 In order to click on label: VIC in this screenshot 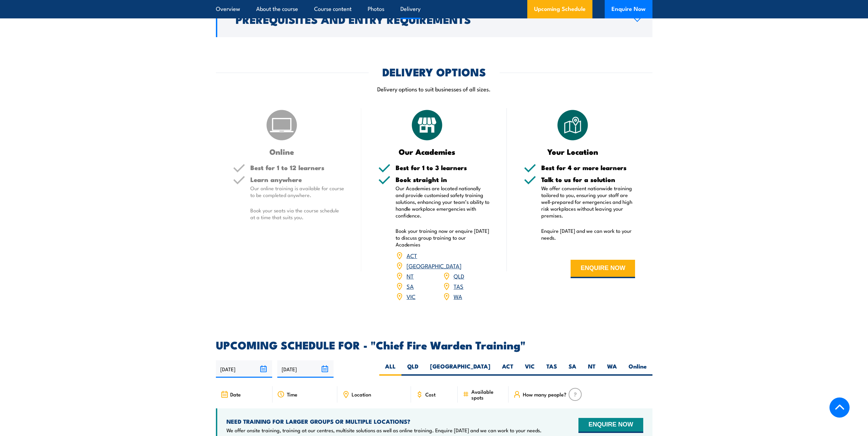, I will do `click(530, 369)`.